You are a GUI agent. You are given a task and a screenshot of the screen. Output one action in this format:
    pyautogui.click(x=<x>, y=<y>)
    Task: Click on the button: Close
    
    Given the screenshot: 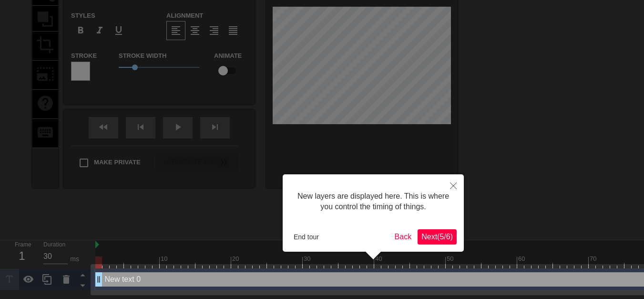 What is the action you would take?
    pyautogui.click(x=453, y=185)
    